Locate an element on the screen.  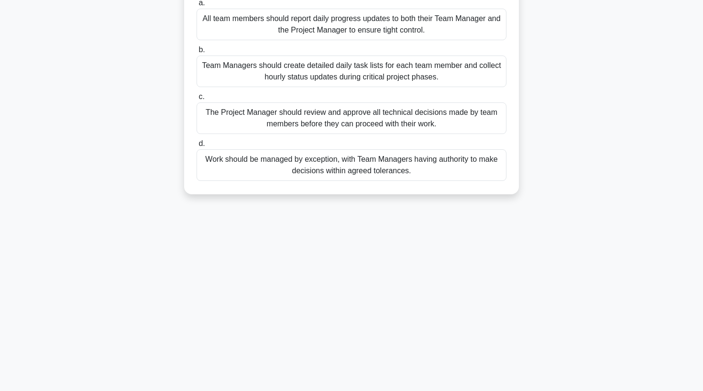
span: d. is located at coordinates (201, 143).